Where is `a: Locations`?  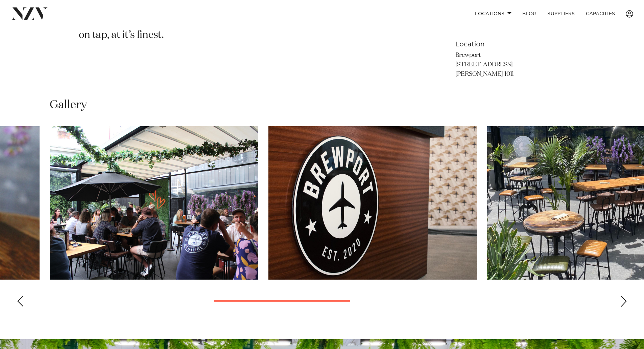 a: Locations is located at coordinates (493, 13).